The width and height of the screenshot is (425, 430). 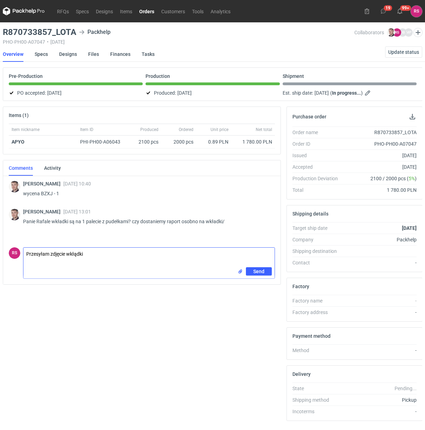 I want to click on a: Overview, so click(x=13, y=54).